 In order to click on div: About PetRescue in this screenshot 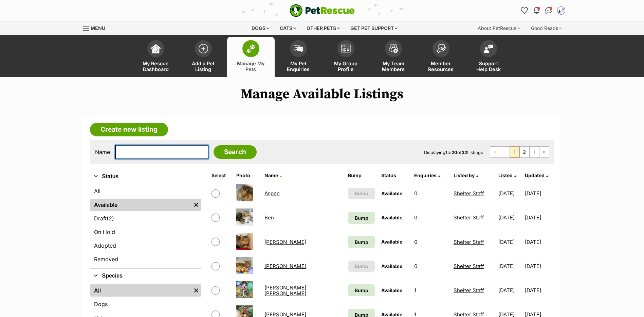, I will do `click(499, 28)`.